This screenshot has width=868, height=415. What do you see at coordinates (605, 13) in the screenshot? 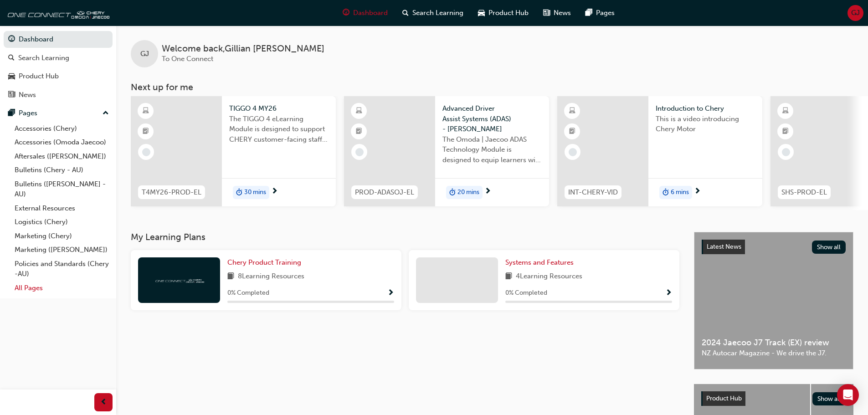
I see `span: Pages` at bounding box center [605, 13].